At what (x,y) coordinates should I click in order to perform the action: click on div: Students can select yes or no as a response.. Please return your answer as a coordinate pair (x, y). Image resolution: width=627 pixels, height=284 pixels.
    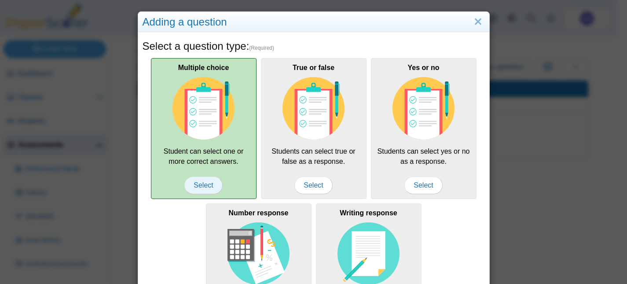
    Looking at the image, I should click on (424, 128).